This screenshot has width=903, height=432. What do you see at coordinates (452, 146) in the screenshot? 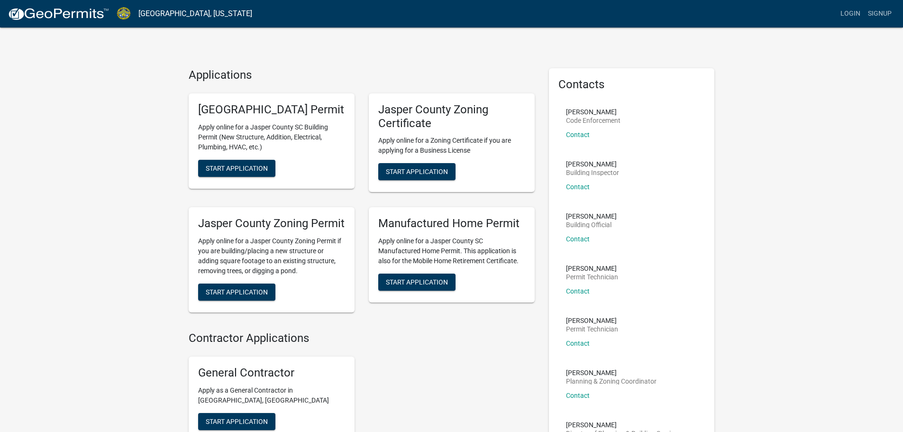
I see `p: Apply online for a Zoning Certificate if you are applying for a Business License` at bounding box center [452, 146].